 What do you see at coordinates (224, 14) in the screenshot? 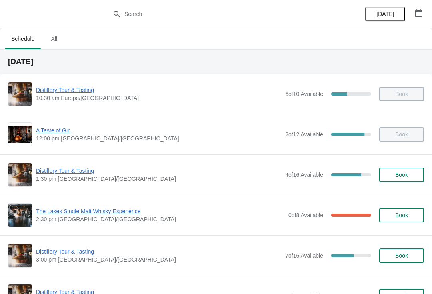
I see `input: Search` at bounding box center [224, 14].